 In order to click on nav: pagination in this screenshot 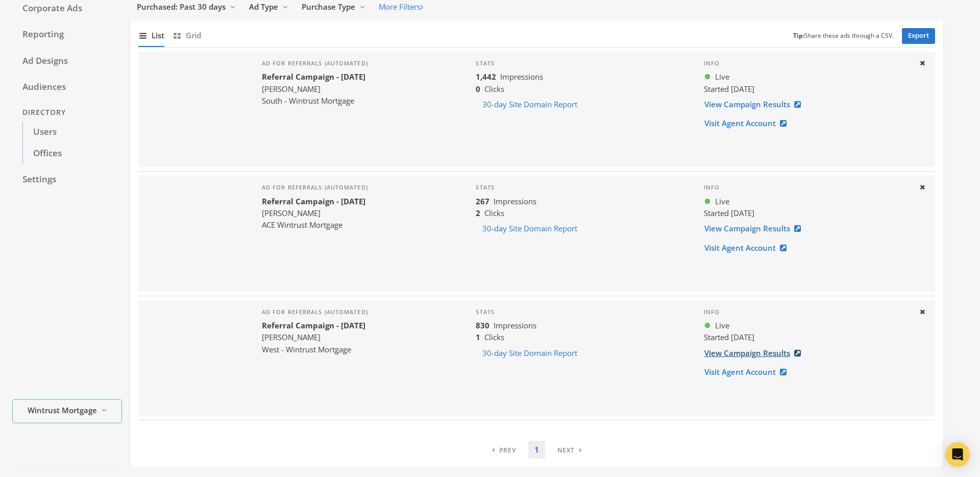, I will do `click(537, 449)`.